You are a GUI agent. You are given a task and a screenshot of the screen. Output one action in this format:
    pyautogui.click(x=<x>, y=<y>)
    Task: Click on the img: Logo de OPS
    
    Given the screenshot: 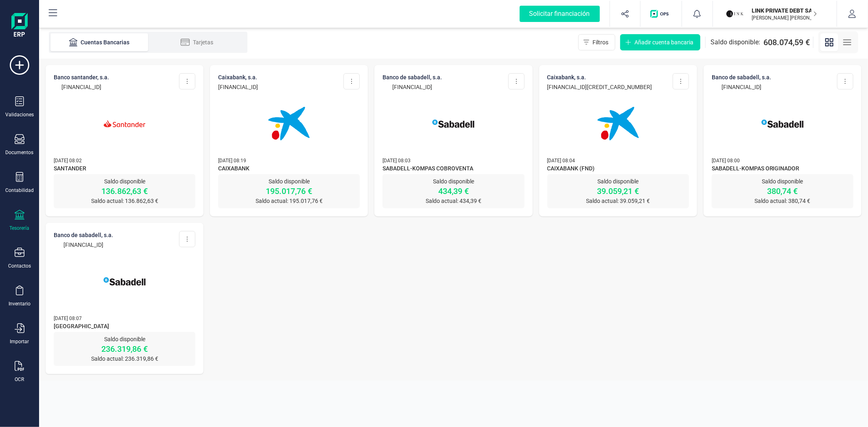 What is the action you would take?
    pyautogui.click(x=661, y=14)
    